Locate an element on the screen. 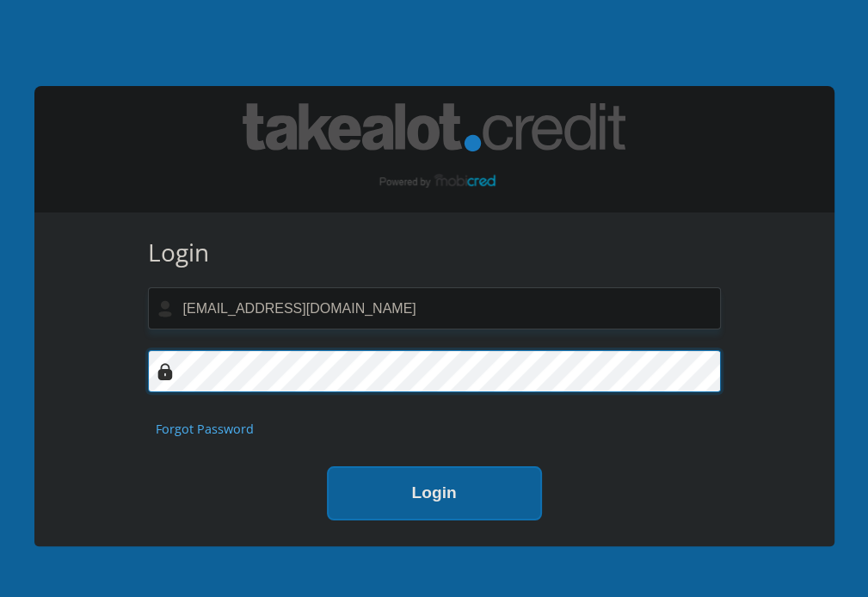  a: Forgot Password is located at coordinates (205, 430).